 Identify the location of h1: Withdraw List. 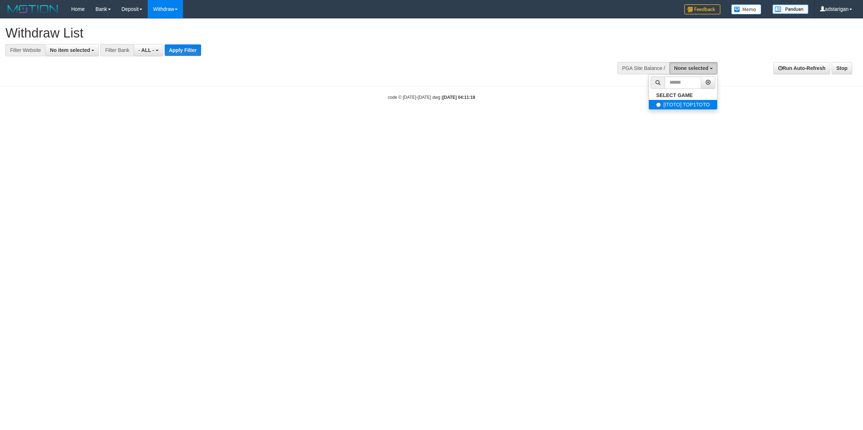
(287, 33).